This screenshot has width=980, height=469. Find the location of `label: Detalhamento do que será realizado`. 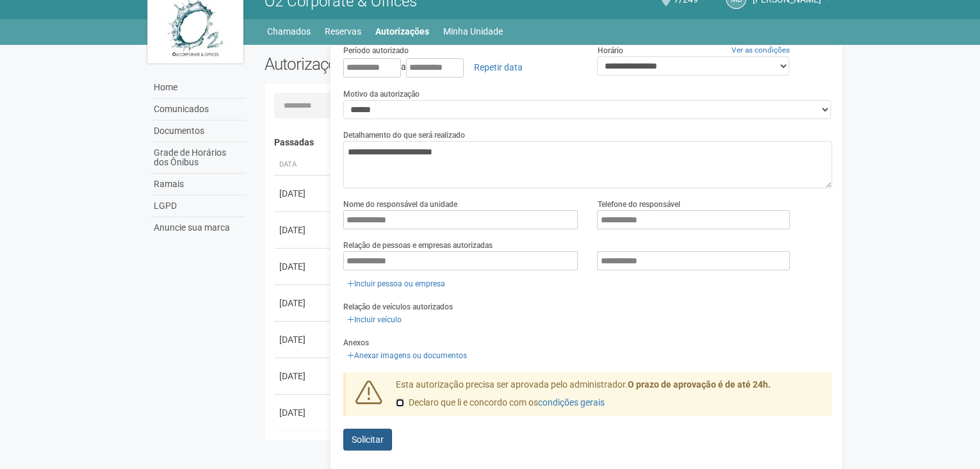

label: Detalhamento do que será realizado is located at coordinates (404, 135).